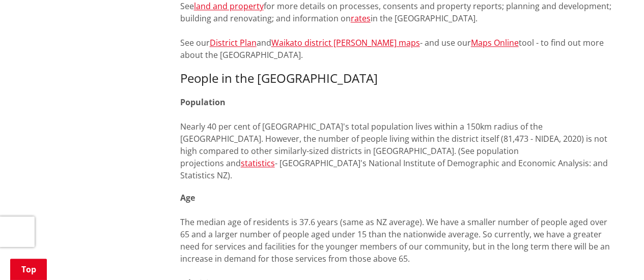  Describe the element at coordinates (229, 6) in the screenshot. I see `a: land and property` at that location.